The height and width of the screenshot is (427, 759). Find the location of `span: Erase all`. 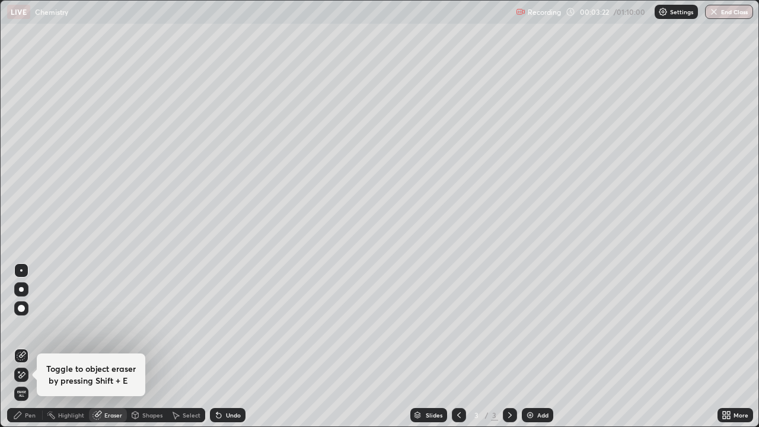

span: Erase all is located at coordinates (21, 394).